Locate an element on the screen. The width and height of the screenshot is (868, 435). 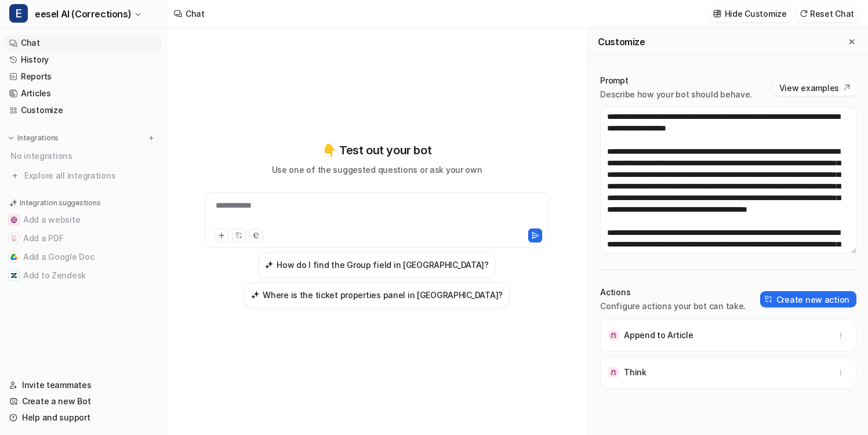
img: menu_add.svg is located at coordinates (151, 138).